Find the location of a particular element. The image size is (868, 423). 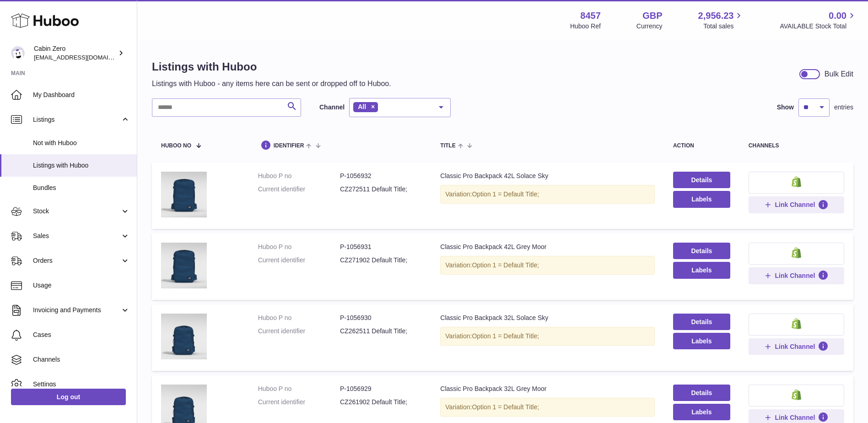

span: identifier is located at coordinates (289, 146).